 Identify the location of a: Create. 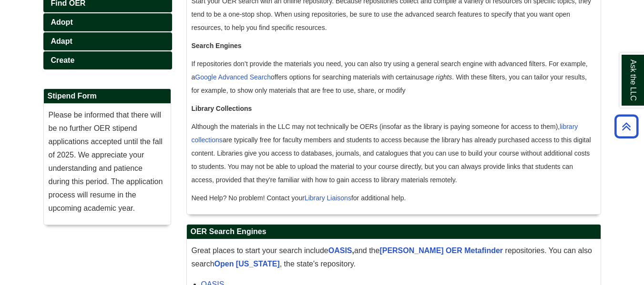
(108, 60).